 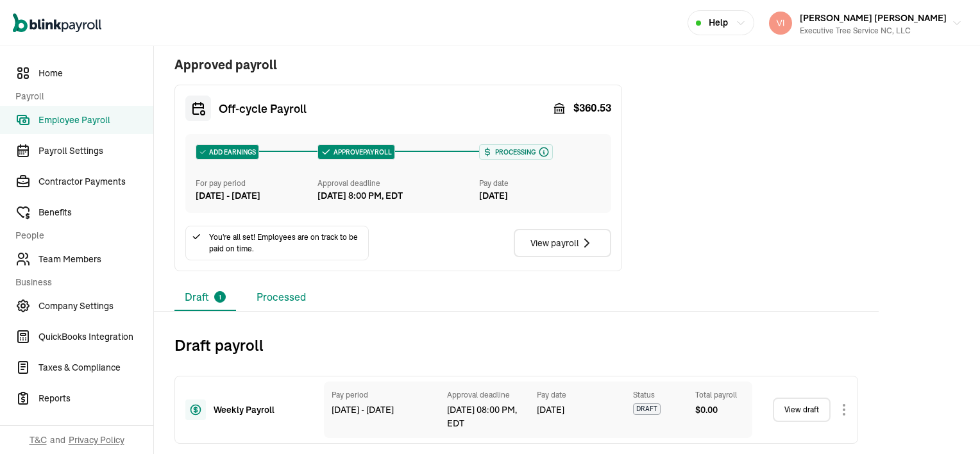 What do you see at coordinates (96, 120) in the screenshot?
I see `span: Employee Payroll` at bounding box center [96, 120].